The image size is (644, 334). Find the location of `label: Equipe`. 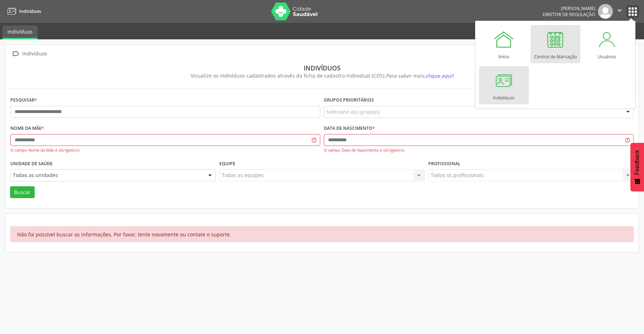

label: Equipe is located at coordinates (227, 164).